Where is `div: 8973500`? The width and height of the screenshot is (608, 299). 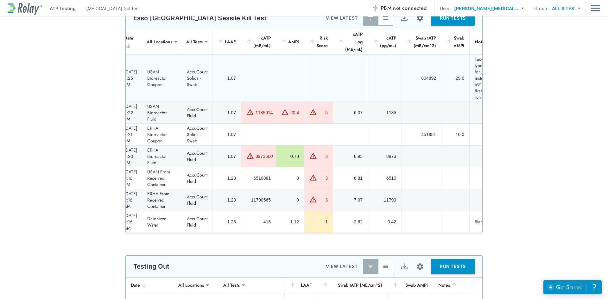 div: 8973500 is located at coordinates (264, 156).